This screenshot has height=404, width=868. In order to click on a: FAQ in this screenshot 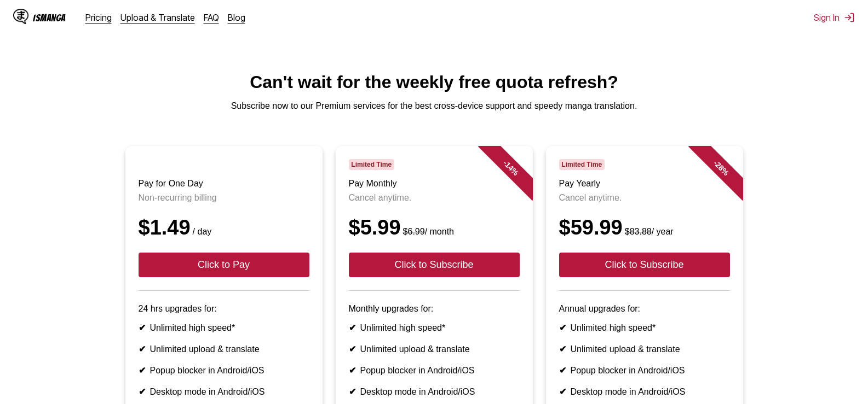, I will do `click(211, 18)`.